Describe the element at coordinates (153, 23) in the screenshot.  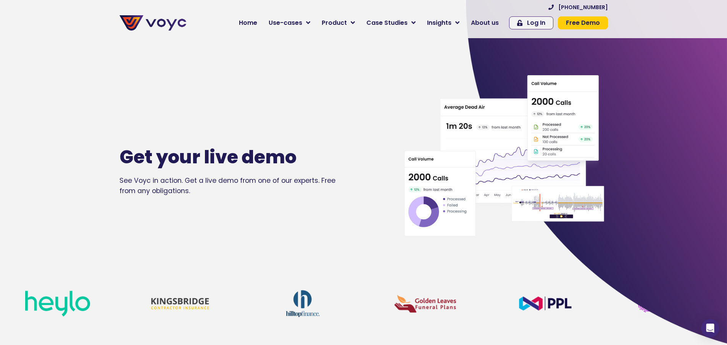
I see `img: voyc-full-logo` at that location.